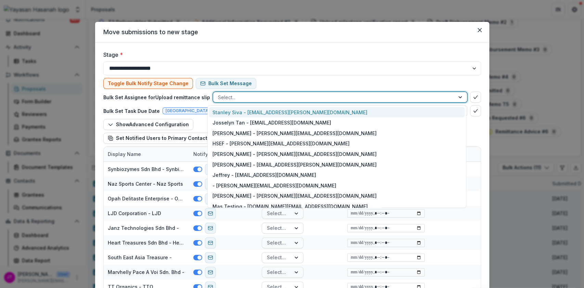 The image size is (584, 288). What do you see at coordinates (148, 125) in the screenshot?
I see `button: ShowAdvanced Configuration` at bounding box center [148, 125].